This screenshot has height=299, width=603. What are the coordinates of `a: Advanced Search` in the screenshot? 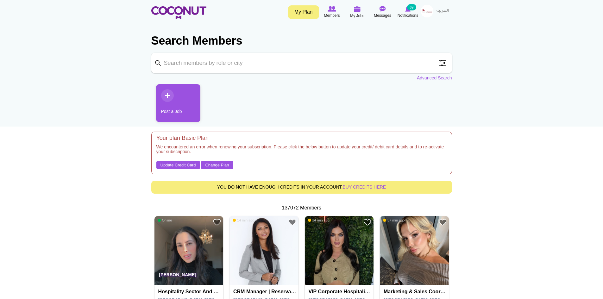 It's located at (434, 78).